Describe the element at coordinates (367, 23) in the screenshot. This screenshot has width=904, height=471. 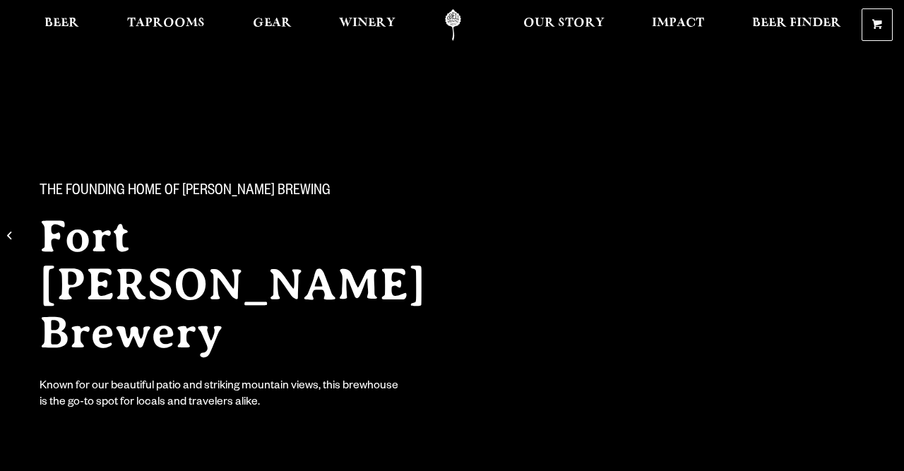
I see `span: Winery` at that location.